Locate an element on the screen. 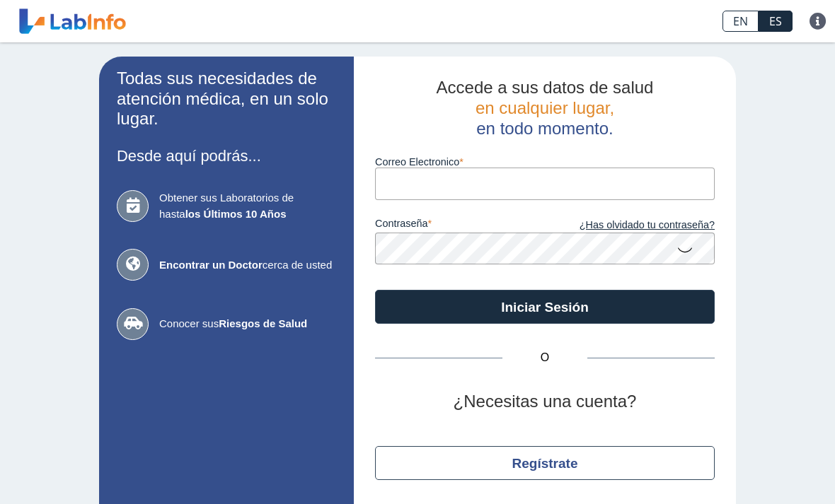 The image size is (835, 504). button: Iniciar Sesión is located at coordinates (545, 307).